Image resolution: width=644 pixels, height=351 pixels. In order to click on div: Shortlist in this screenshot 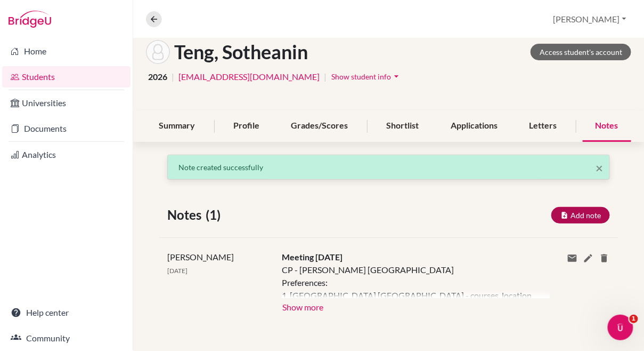, I will do `click(403, 126)`.